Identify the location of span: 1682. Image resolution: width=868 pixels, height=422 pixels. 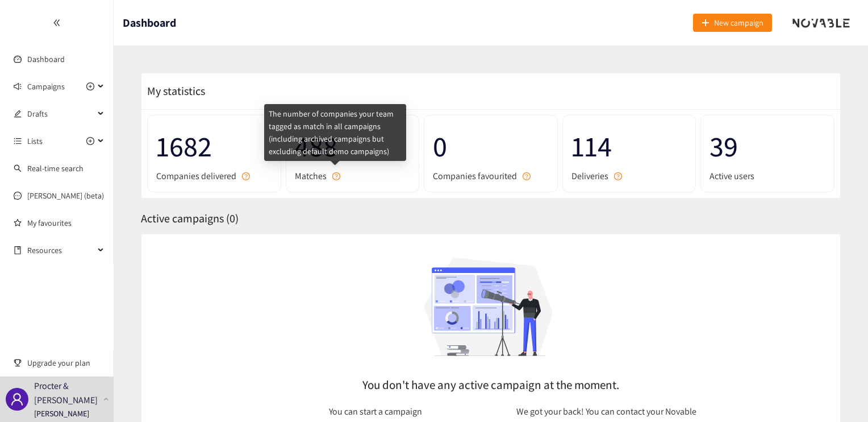
(214, 146).